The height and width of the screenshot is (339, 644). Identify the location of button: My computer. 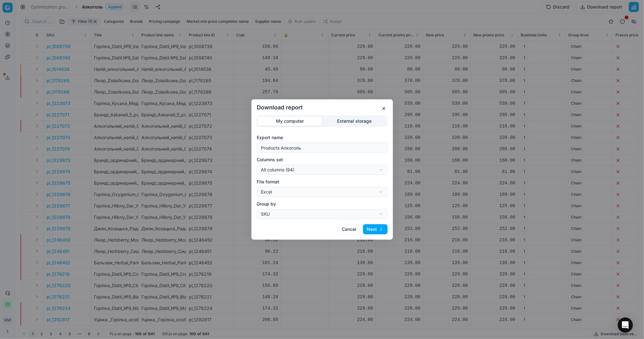
(290, 121).